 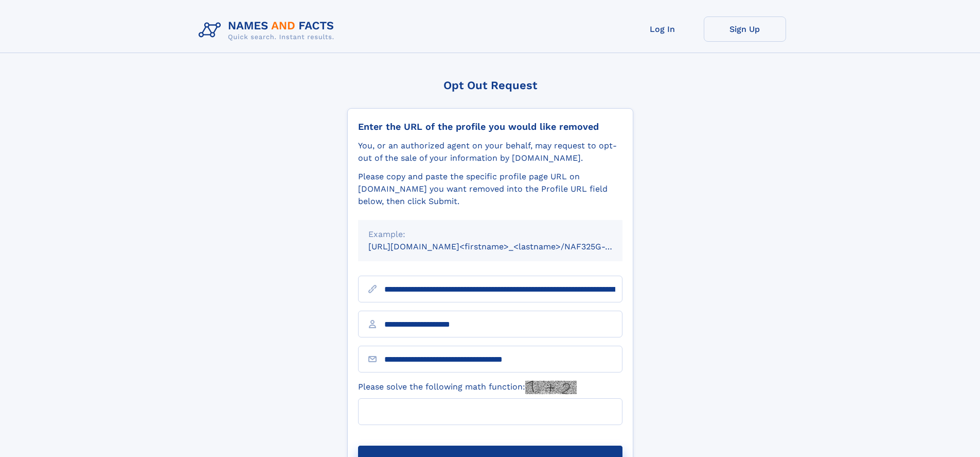 What do you see at coordinates (490, 234) in the screenshot?
I see `div: Example:` at bounding box center [490, 234].